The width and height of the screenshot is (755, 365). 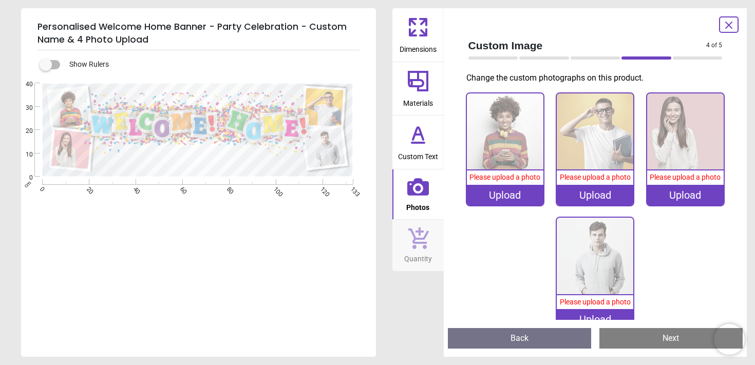 What do you see at coordinates (588, 45) in the screenshot?
I see `span: Custom Image` at bounding box center [588, 45].